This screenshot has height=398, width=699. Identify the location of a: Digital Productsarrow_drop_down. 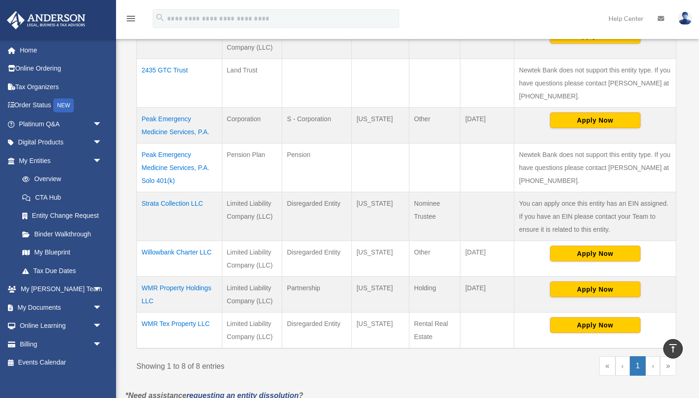
(61, 142).